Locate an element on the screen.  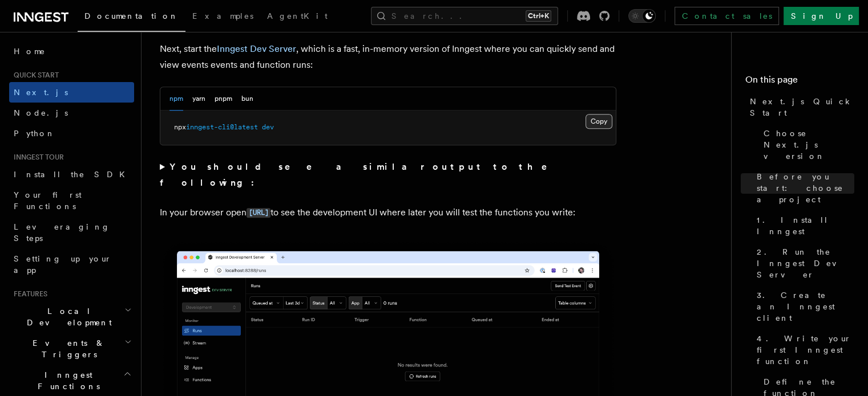
a: 1. Install Inngest is located at coordinates (803, 226).